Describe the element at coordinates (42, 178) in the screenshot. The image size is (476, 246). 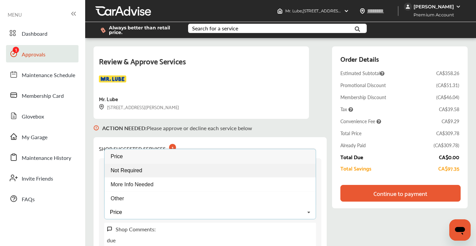
I see `a: Invite Friends` at that location.